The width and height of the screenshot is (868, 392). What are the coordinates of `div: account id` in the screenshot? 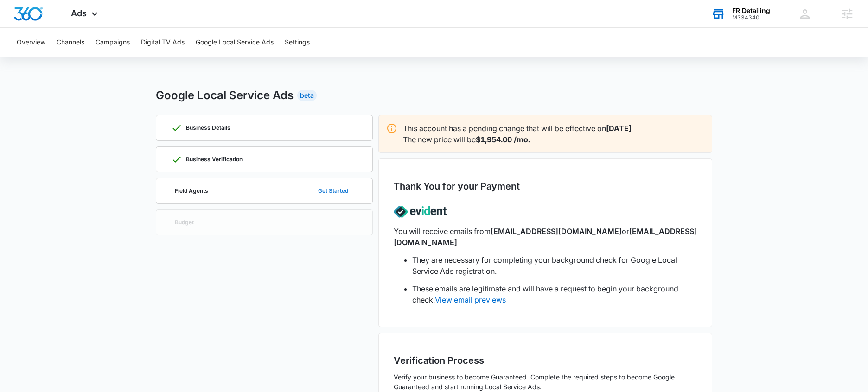 It's located at (751, 18).